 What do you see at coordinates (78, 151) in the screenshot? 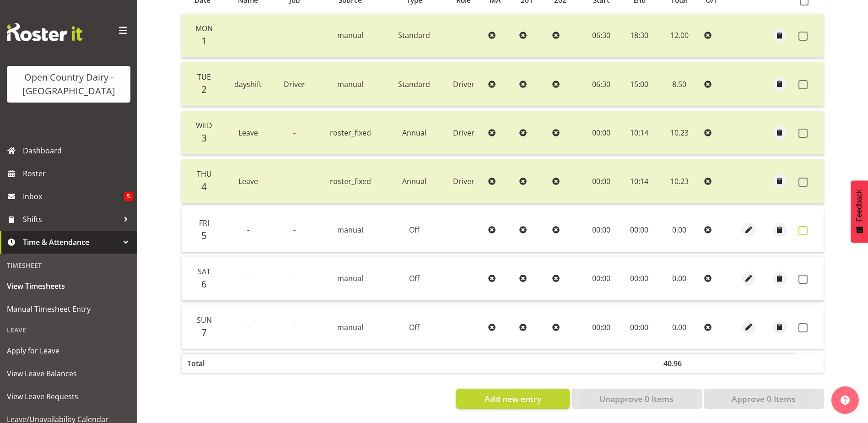
I see `span: Dashboard` at bounding box center [78, 151].